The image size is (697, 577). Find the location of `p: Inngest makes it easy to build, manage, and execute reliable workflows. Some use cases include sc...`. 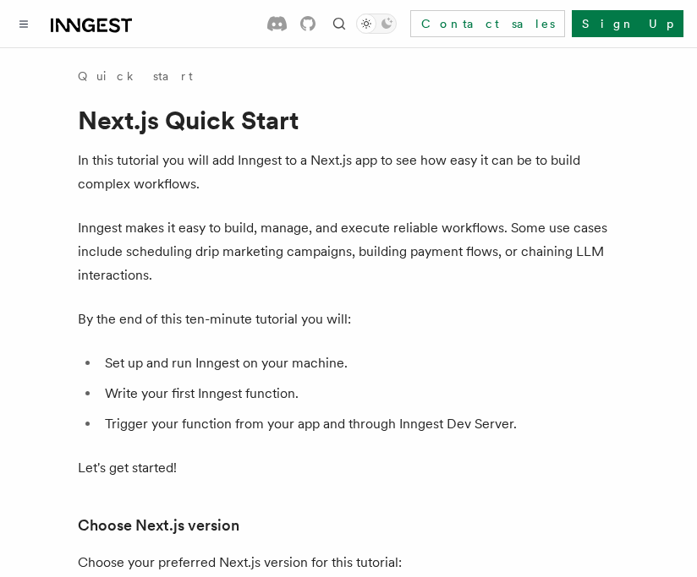

p: Inngest makes it easy to build, manage, and execute reliable workflows. Some use cases include sc... is located at coordinates (348, 252).